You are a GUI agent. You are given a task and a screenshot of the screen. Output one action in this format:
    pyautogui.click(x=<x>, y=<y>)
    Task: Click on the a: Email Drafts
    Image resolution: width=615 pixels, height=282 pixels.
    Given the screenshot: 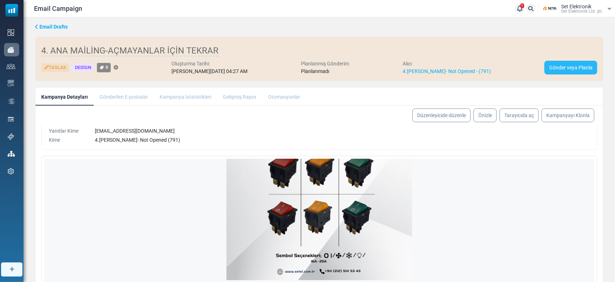 What is the action you would take?
    pyautogui.click(x=51, y=27)
    